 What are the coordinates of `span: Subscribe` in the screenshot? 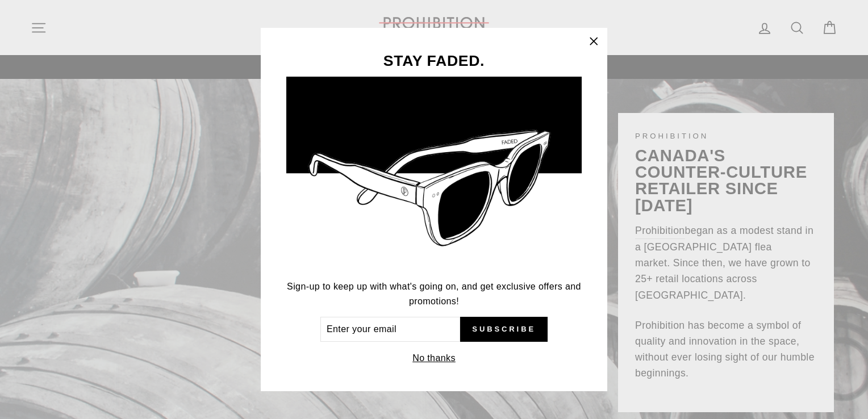 It's located at (504, 329).